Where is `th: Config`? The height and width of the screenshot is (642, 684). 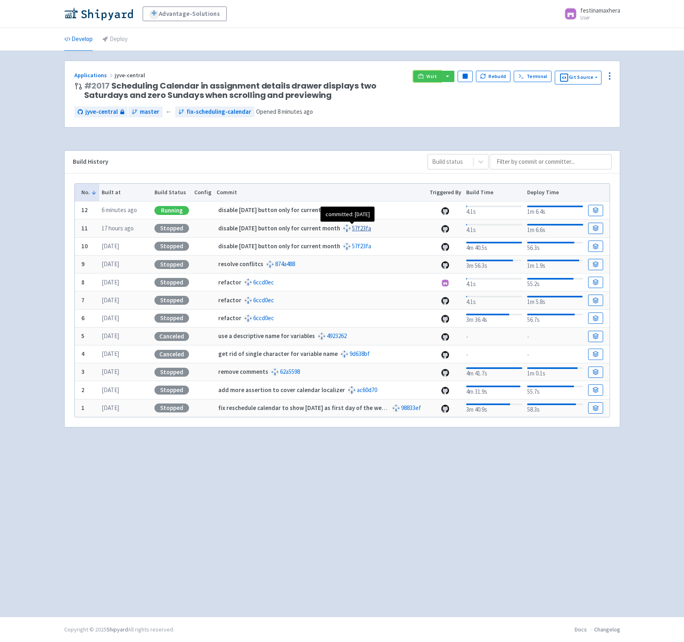
th: Config is located at coordinates (203, 193).